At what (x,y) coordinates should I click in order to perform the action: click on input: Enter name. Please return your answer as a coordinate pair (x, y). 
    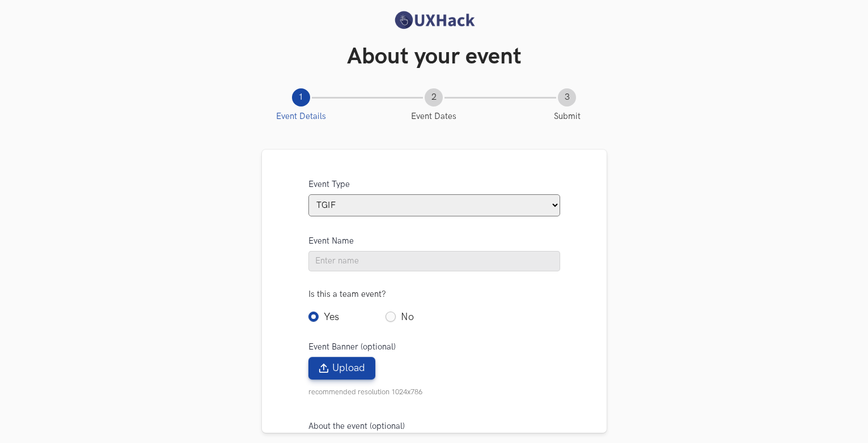
    Looking at the image, I should click on (434, 261).